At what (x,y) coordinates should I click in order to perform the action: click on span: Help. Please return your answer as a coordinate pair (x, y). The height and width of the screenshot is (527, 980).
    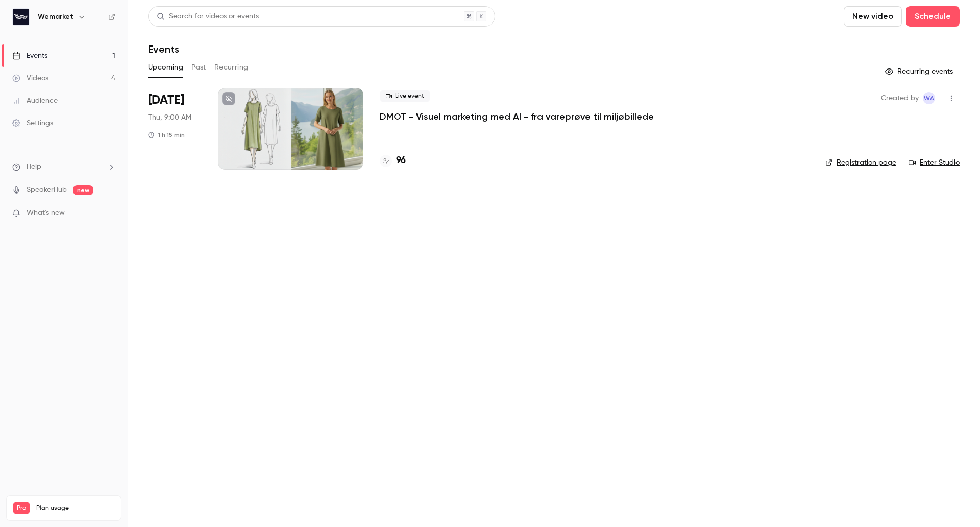
    Looking at the image, I should click on (34, 166).